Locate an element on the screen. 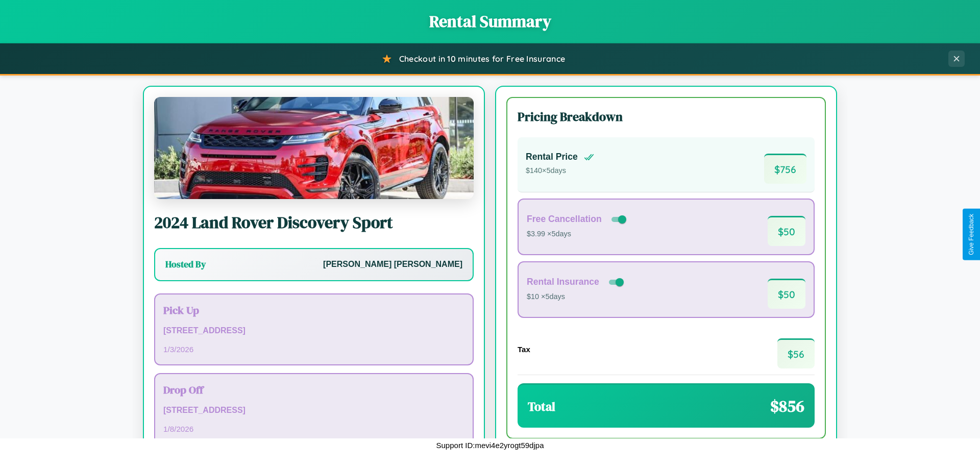  p: 1 / 3 / 2026 is located at coordinates (314, 349).